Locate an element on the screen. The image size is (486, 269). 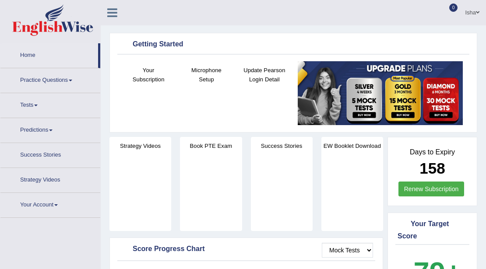
div: Score Progress Chart is located at coordinates (246, 250).